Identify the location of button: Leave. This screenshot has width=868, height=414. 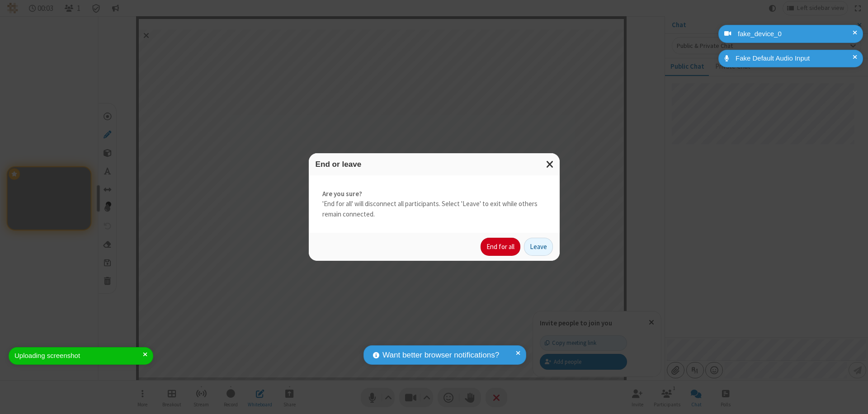
(539, 247).